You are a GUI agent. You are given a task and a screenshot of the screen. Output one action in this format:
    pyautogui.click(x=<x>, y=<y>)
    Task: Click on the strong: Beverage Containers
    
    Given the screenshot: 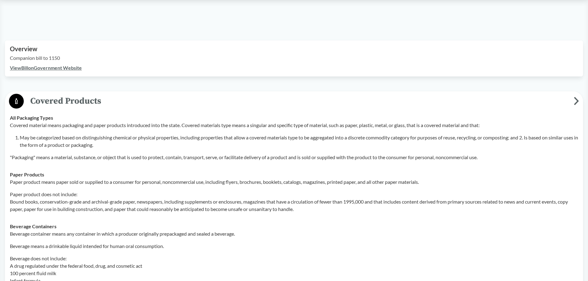 What is the action you would take?
    pyautogui.click(x=33, y=226)
    